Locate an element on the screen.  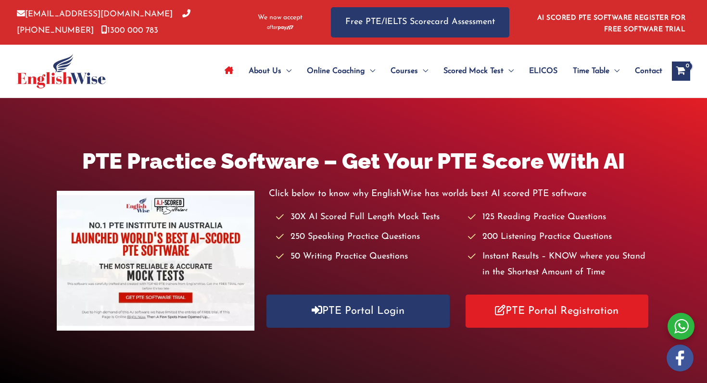
a: Contact is located at coordinates (644, 71).